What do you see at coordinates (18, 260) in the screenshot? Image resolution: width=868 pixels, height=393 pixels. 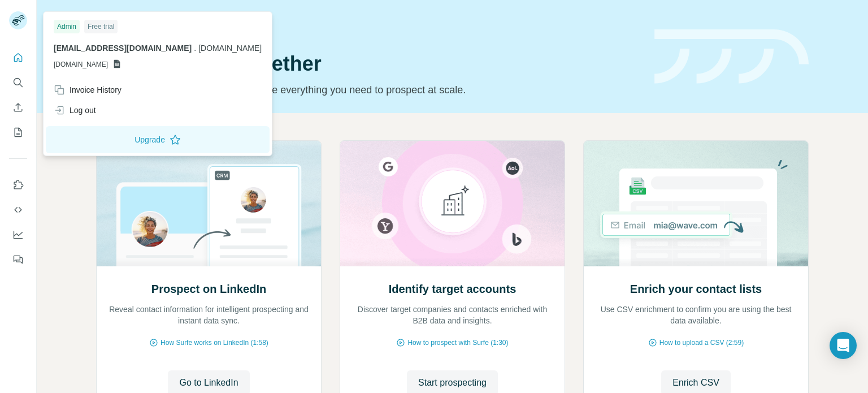 I see `button: Feedback` at bounding box center [18, 260].